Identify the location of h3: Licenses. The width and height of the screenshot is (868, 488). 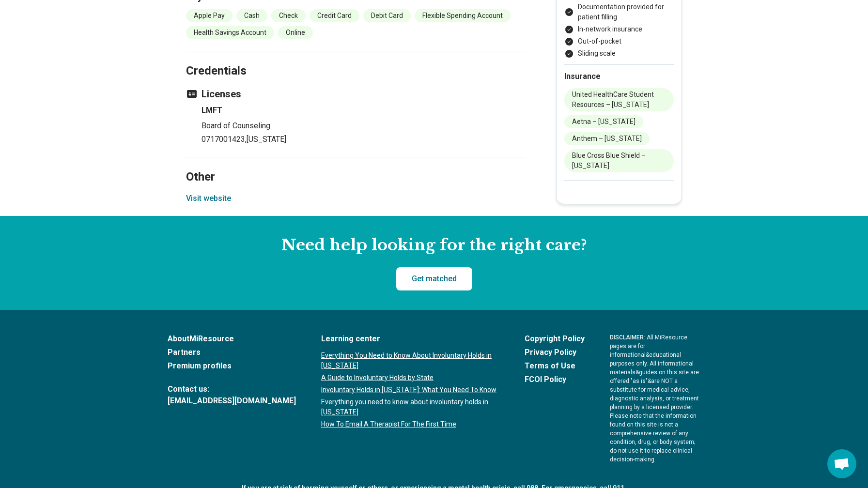
(356, 94).